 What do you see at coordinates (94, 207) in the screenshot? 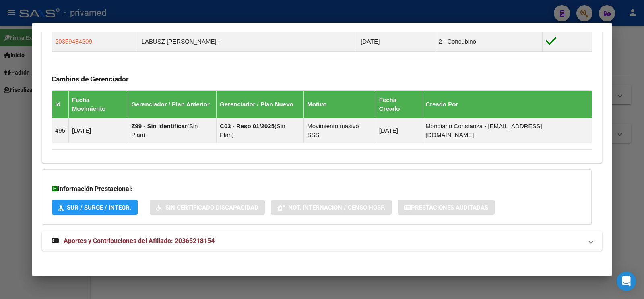
I see `button: SUR / SURGE / INTEGR.` at bounding box center [94, 207].